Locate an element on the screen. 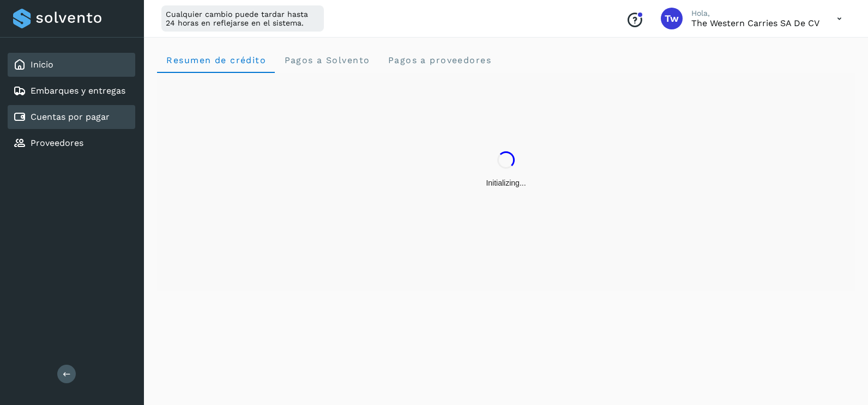 The width and height of the screenshot is (868, 405). span: Pagos a proveedores is located at coordinates (439, 60).